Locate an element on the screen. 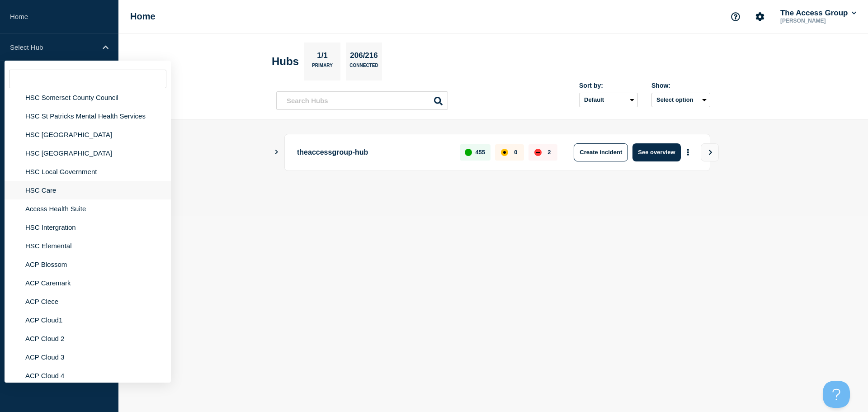  div: Sort by: is located at coordinates (609, 85).